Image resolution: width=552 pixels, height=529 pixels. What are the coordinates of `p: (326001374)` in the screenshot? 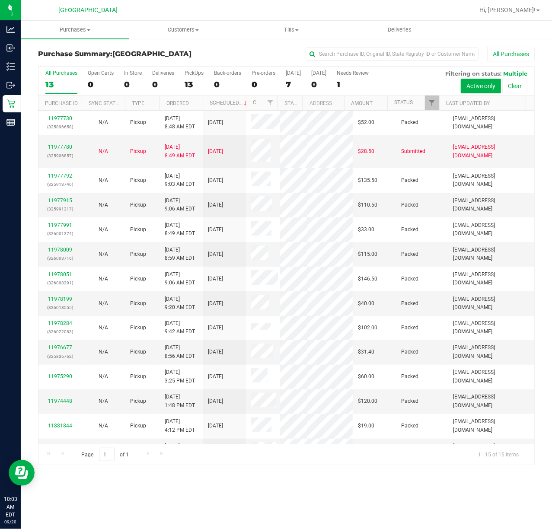 It's located at (60, 233).